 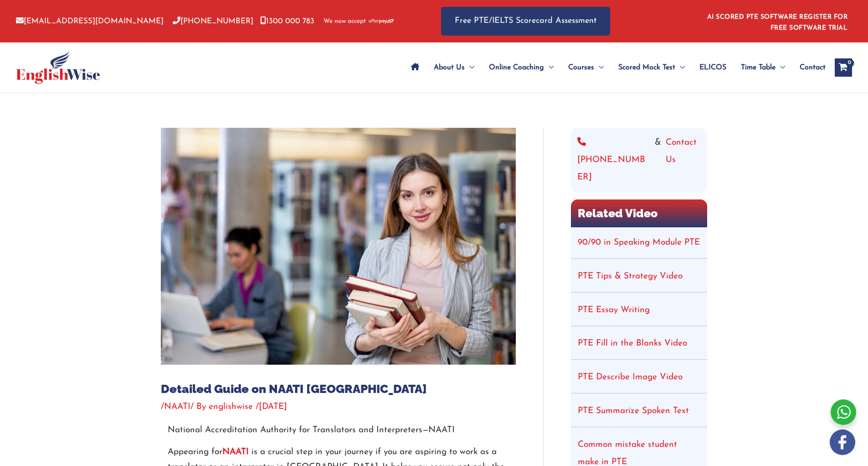 I want to click on p: National Accreditation Authority for Translators and Interpreters—NAATI, so click(x=338, y=430).